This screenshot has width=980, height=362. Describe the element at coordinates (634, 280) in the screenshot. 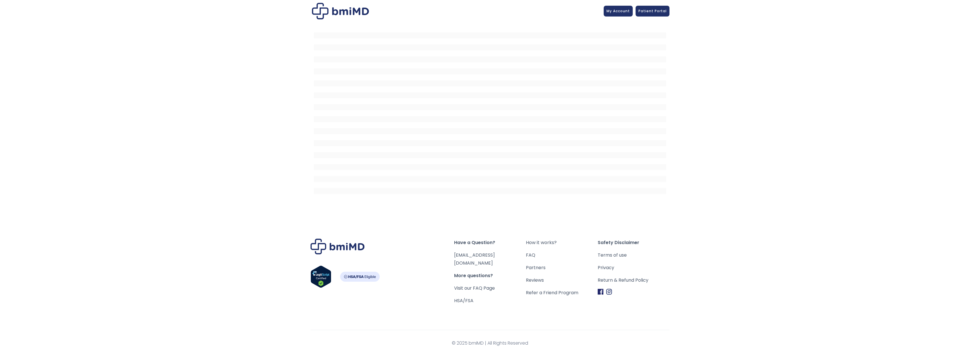

I see `a: Return & Refund Policy` at that location.